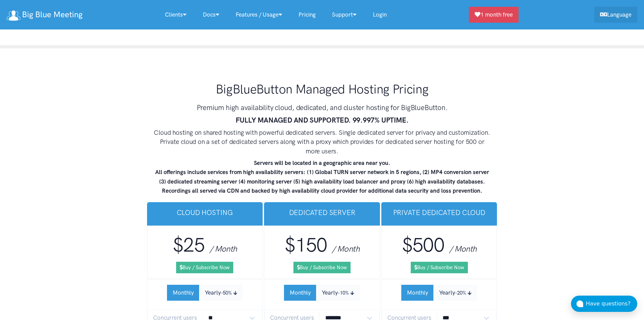 This screenshot has height=320, width=644. I want to click on a: Language, so click(616, 15).